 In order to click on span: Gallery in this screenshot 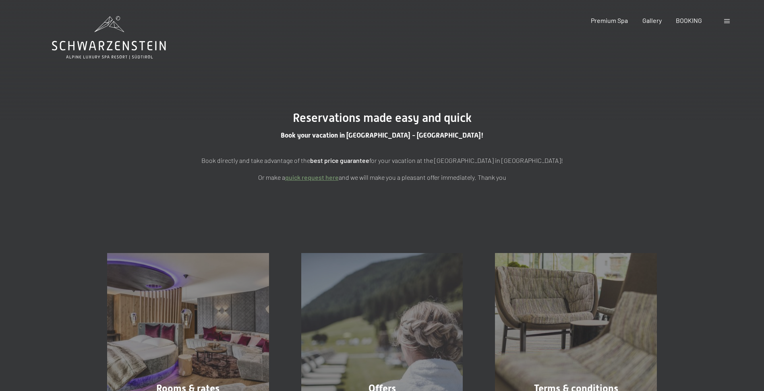, I will do `click(652, 20)`.